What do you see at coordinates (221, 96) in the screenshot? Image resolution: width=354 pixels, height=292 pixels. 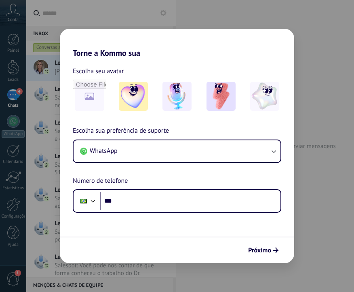 I see `img: -3.jpeg` at bounding box center [221, 96].